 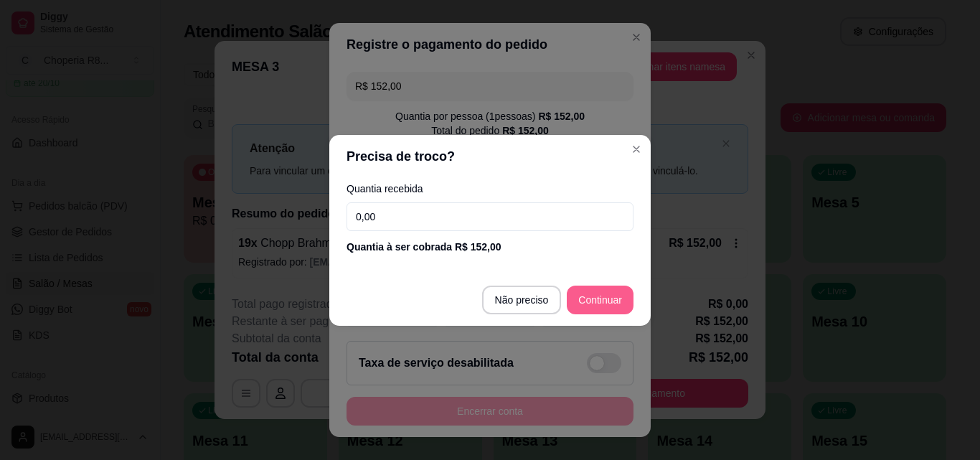 What do you see at coordinates (490, 156) in the screenshot?
I see `header: Precisa de troco?` at bounding box center [490, 156].